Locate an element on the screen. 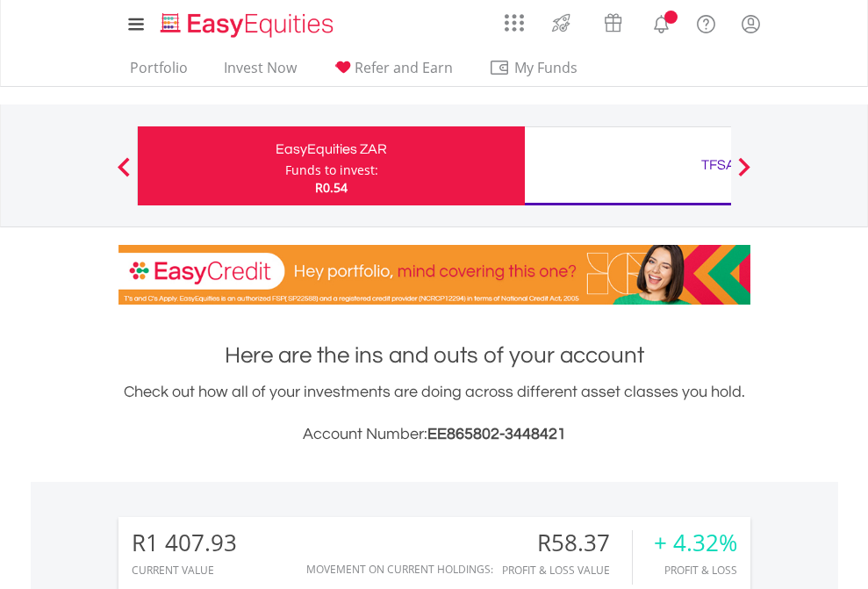 The height and width of the screenshot is (589, 868). a: Notifications is located at coordinates (661, 22).